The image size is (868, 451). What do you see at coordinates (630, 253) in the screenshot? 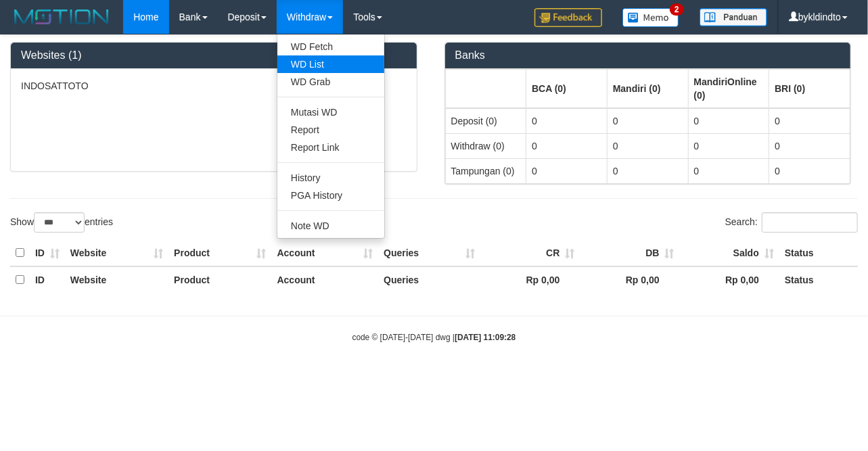
I see `th: DB` at bounding box center [630, 253].